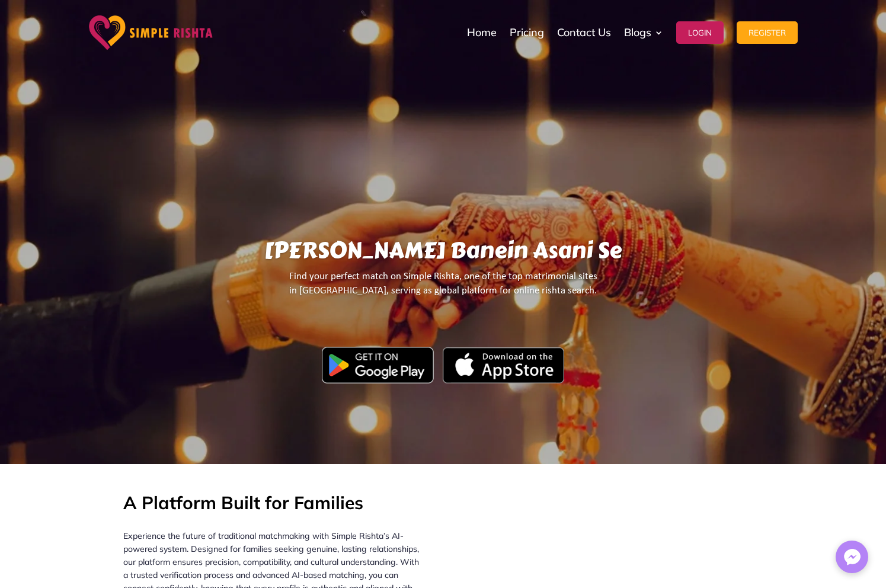  I want to click on button: Login, so click(700, 33).